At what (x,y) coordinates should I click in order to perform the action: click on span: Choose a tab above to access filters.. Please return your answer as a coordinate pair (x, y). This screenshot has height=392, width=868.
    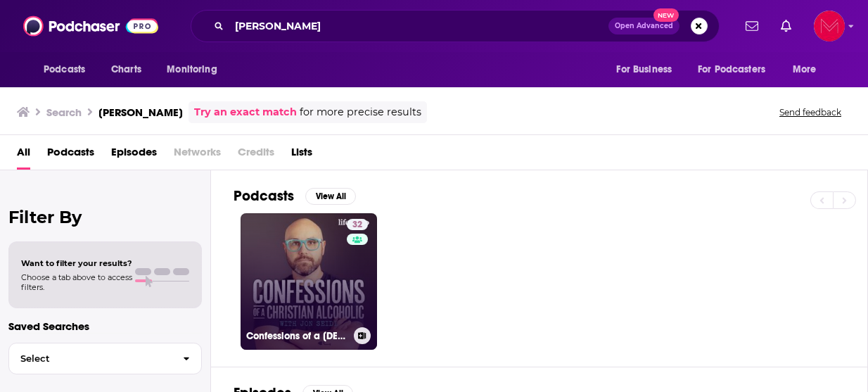
    Looking at the image, I should click on (76, 282).